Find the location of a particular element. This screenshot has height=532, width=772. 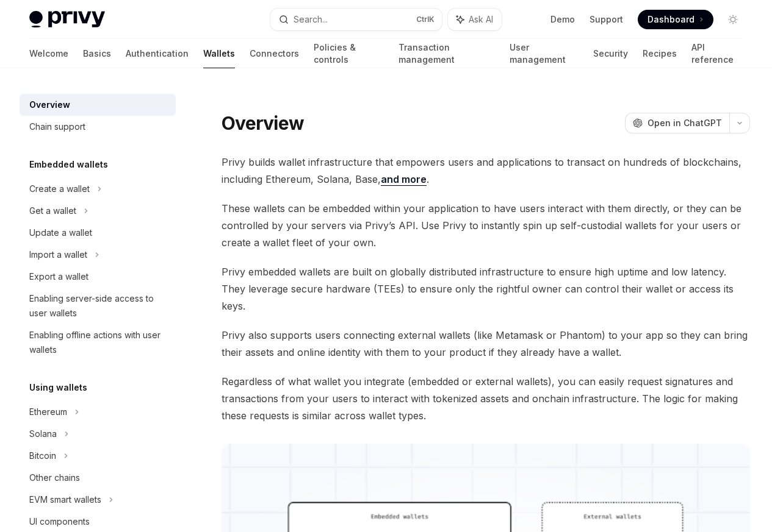

a: Policies & controls is located at coordinates (349, 54).